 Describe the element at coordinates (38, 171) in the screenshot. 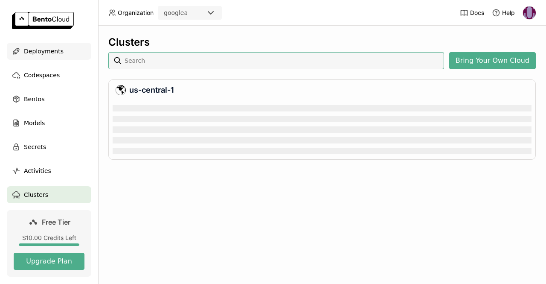

I see `span: Activities` at that location.